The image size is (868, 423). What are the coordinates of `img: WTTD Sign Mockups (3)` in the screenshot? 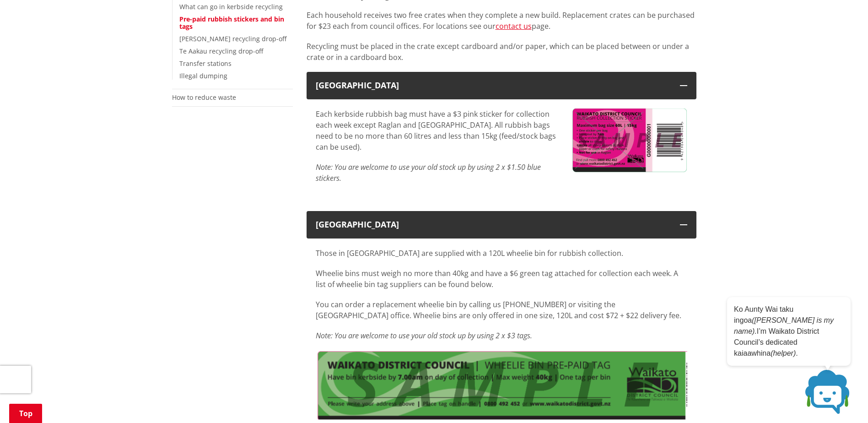 It's located at (502, 385).